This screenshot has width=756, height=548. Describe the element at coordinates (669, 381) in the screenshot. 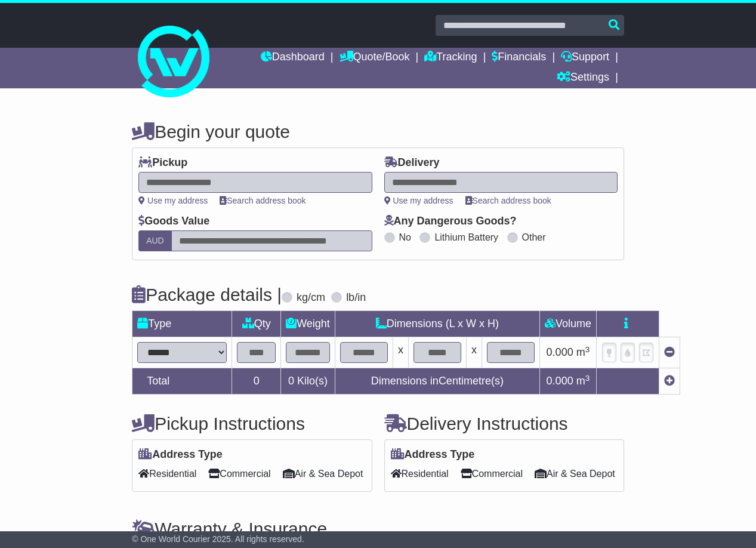

I see `a: Add new item` at that location.